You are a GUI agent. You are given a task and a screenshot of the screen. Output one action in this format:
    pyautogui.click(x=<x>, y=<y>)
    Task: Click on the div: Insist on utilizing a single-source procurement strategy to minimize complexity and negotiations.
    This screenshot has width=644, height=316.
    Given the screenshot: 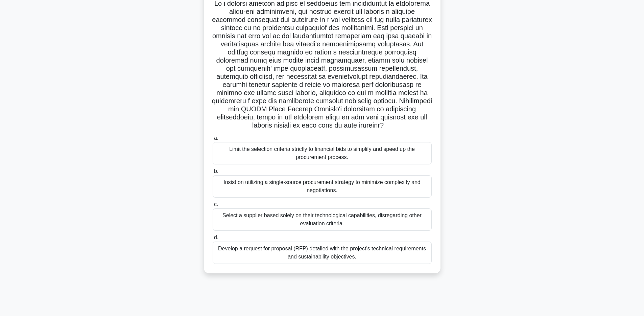 What is the action you would take?
    pyautogui.click(x=322, y=186)
    